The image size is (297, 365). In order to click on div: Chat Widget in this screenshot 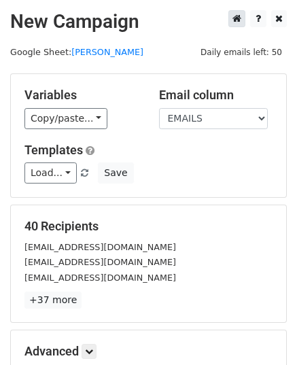, I will do `click(263, 332)`.